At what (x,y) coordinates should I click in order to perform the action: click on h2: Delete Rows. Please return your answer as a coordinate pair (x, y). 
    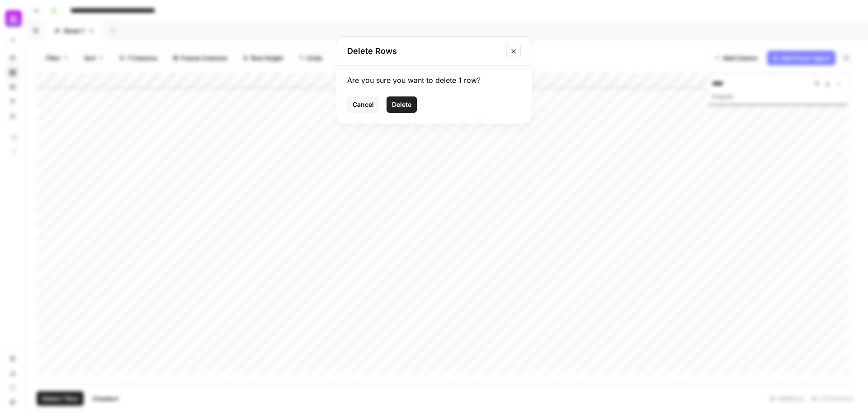
    Looking at the image, I should click on (424, 51).